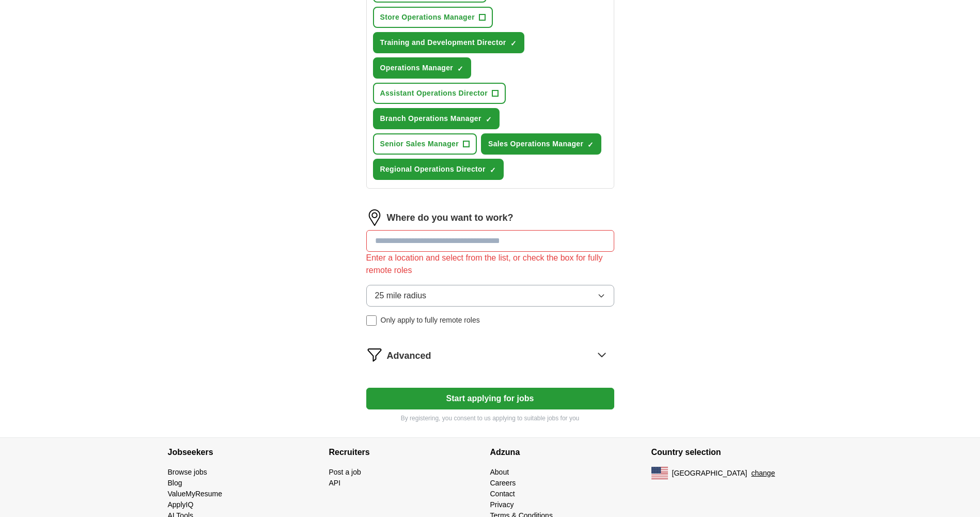 Image resolution: width=980 pixels, height=517 pixels. I want to click on a: Privacy, so click(502, 505).